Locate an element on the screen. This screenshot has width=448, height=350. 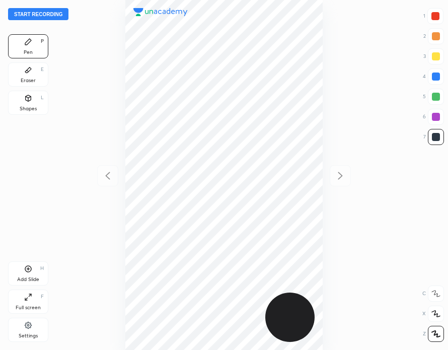
div: H is located at coordinates (42, 268).